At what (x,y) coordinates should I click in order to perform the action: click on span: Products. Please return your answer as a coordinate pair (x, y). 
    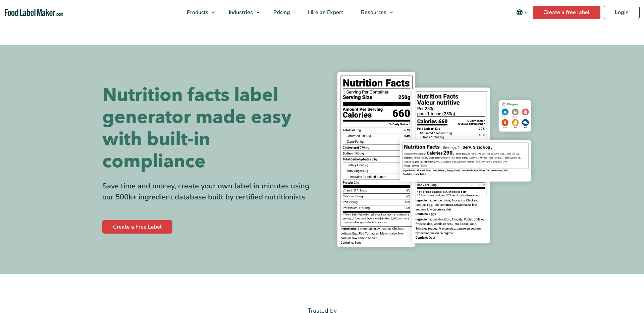
    Looking at the image, I should click on (197, 13).